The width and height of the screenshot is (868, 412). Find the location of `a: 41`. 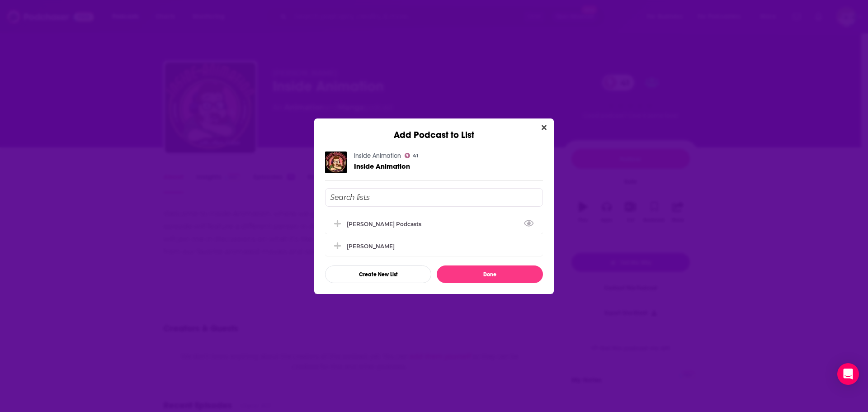

a: 41 is located at coordinates (411, 155).